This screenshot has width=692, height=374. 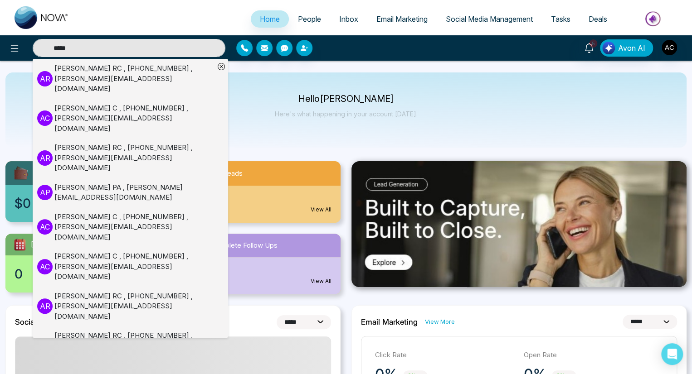 What do you see at coordinates (260, 264) in the screenshot?
I see `a: Incomplete Follow Ups12View All` at bounding box center [260, 264].